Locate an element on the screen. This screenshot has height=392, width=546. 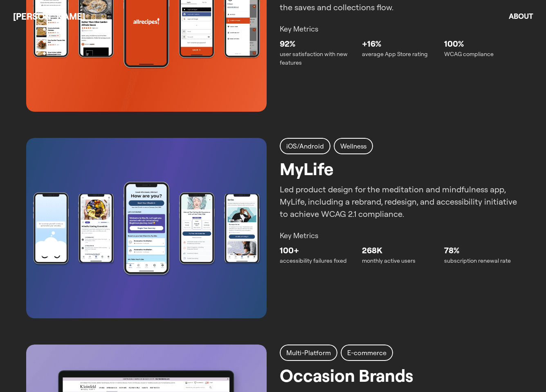
p: Led product design for the meditation and mindfulness app, MyLife, including a rebrand, redesign,... is located at coordinates (400, 202).